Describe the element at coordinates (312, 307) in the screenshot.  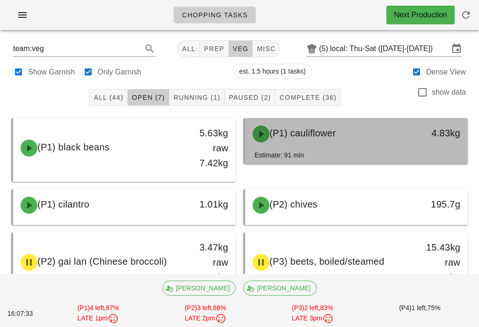
I see `span: 2 left,` at that location.